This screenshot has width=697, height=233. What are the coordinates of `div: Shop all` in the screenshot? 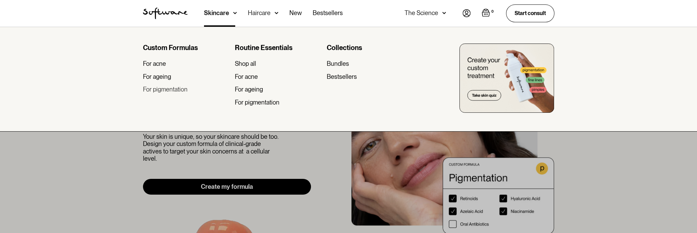 It's located at (245, 64).